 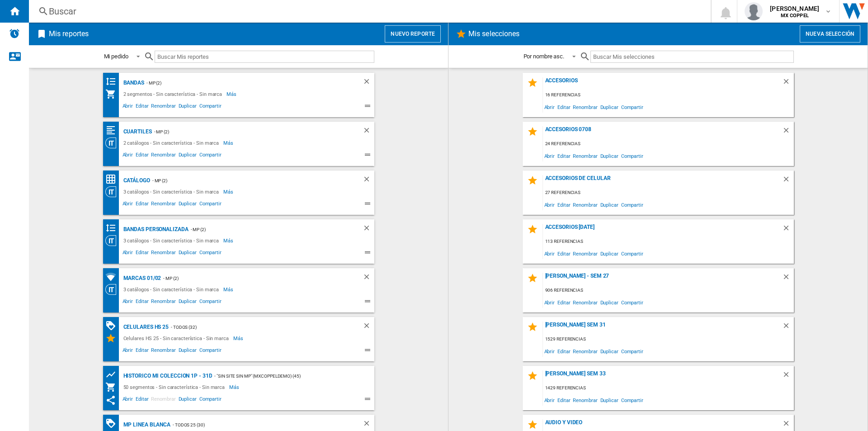 I want to click on b: MX COPPEL, so click(x=795, y=15).